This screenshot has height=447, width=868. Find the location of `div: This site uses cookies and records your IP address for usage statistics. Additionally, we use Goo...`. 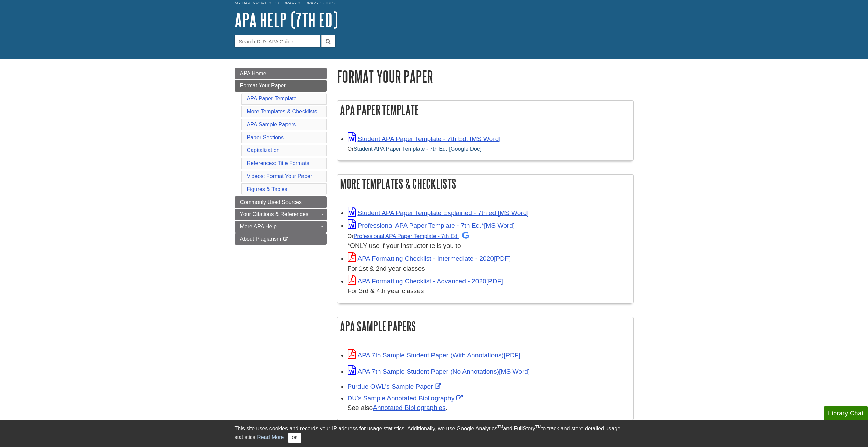

div: This site uses cookies and records your IP address for usage statistics. Additionally, we use Goo... is located at coordinates (434, 434).